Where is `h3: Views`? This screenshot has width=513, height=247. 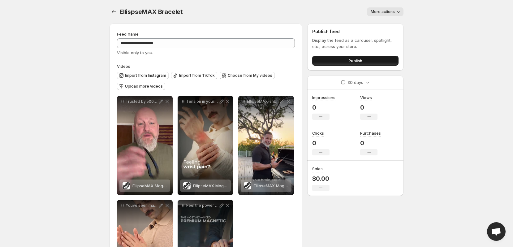 h3: Views is located at coordinates (366, 97).